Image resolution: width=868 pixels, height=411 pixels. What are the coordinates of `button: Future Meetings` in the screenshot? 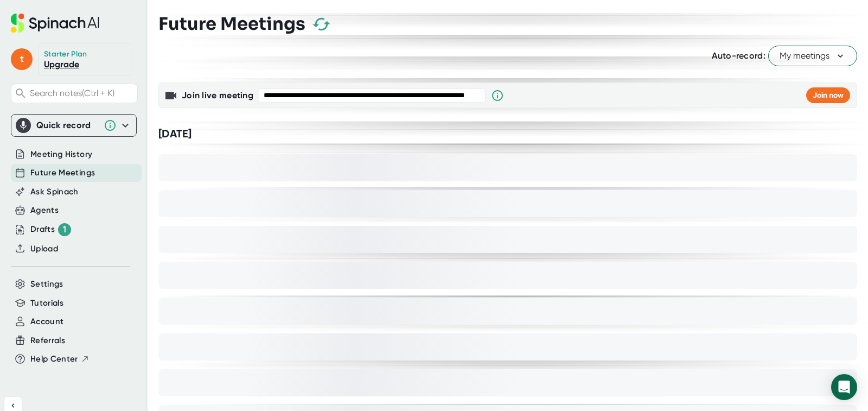 It's located at (62, 172).